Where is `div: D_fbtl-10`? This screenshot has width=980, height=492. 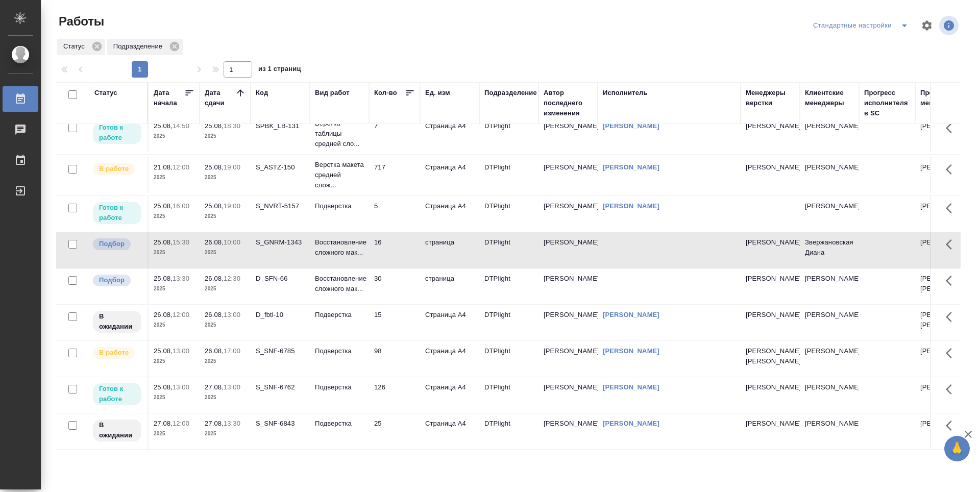 div: D_fbtl-10 is located at coordinates (280, 315).